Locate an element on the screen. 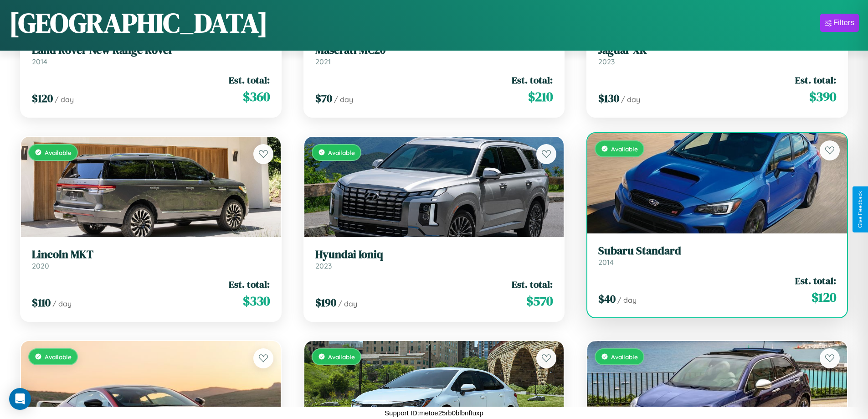 This screenshot has width=868, height=419. span: $ 130 is located at coordinates (609, 98).